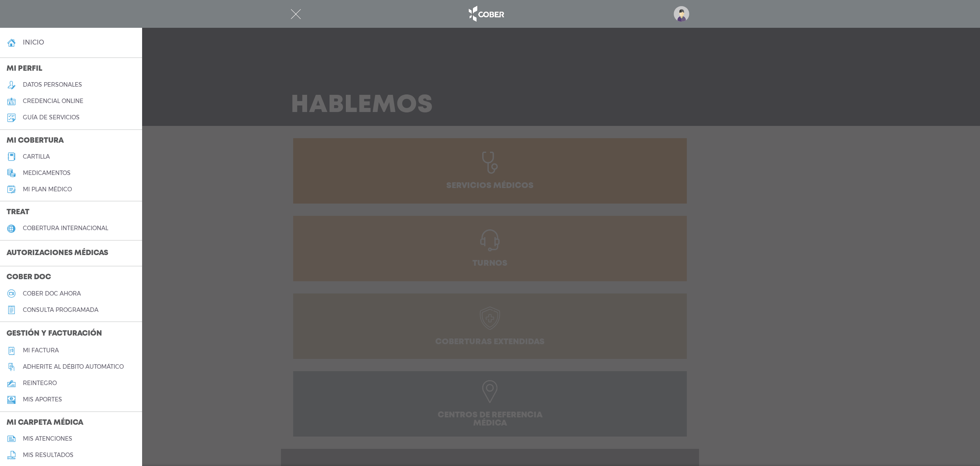 This screenshot has height=466, width=980. What do you see at coordinates (41, 350) in the screenshot?
I see `h5: Mi factura` at bounding box center [41, 350].